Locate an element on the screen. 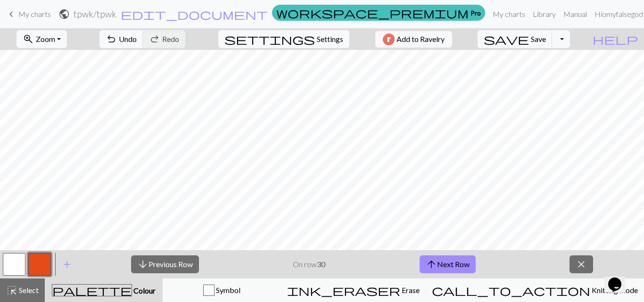 The height and width of the screenshot is (302, 644). span: Undo is located at coordinates (128, 38).